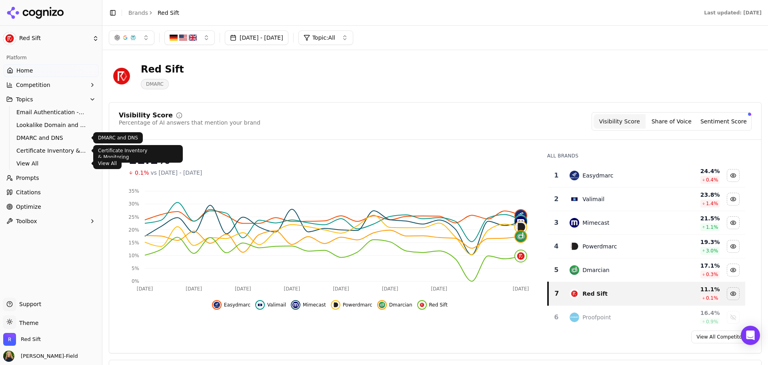  What do you see at coordinates (134, 217) in the screenshot?
I see `tspan: 25%` at bounding box center [134, 217].